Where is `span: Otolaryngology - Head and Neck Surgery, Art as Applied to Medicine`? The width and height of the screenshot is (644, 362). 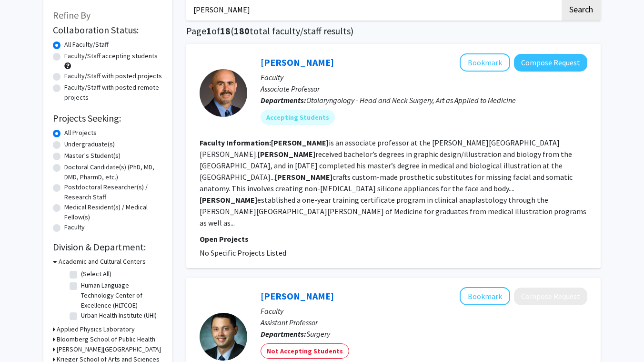
span: Otolaryngology - Head and Neck Surgery, Art as Applied to Medicine is located at coordinates (411, 100).